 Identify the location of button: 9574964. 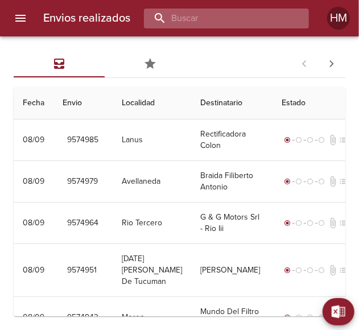
(82, 223).